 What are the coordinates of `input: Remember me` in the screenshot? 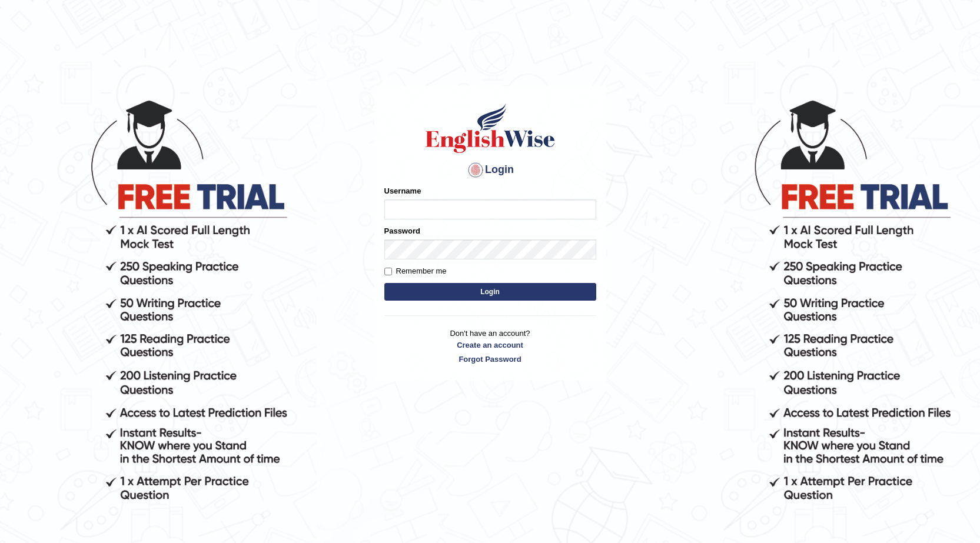 It's located at (388, 271).